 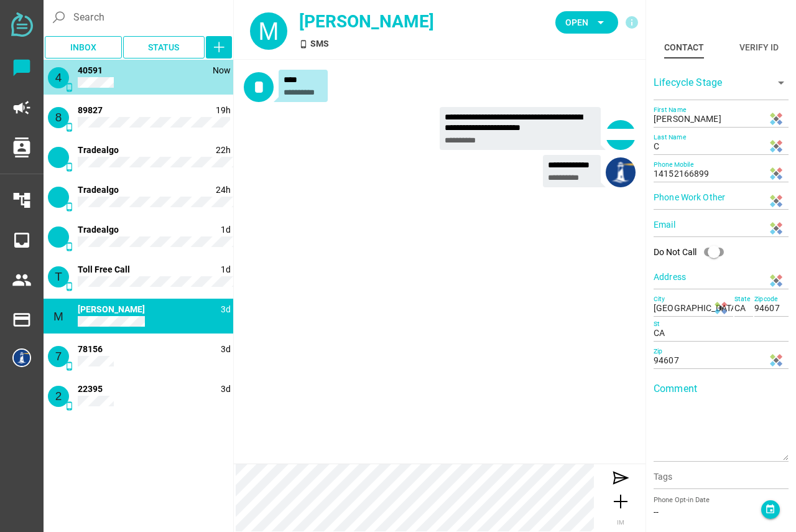 What do you see at coordinates (83, 48) in the screenshot?
I see `button: Inbox` at bounding box center [83, 48].